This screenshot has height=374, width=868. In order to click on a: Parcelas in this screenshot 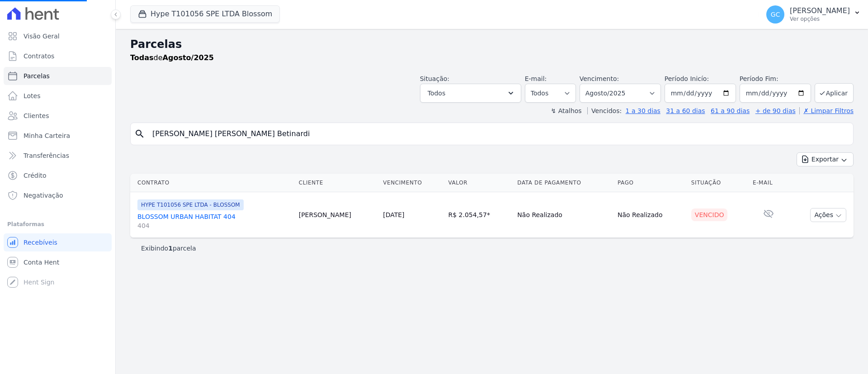, I will do `click(57, 76)`.